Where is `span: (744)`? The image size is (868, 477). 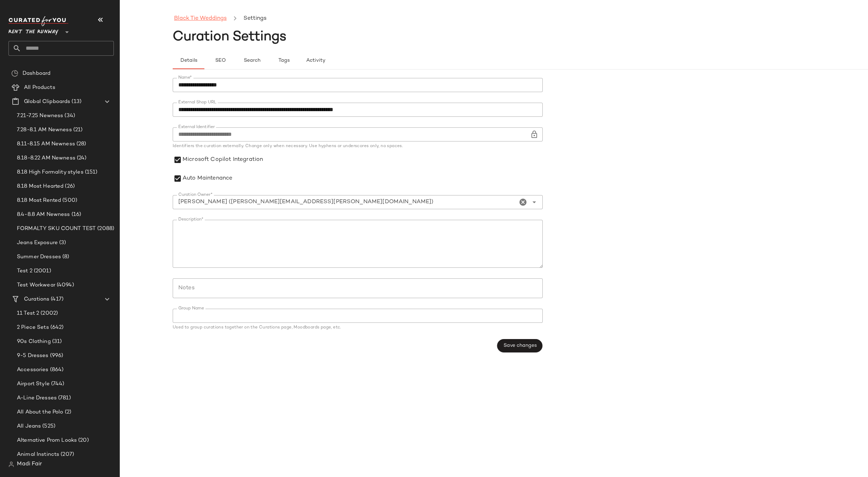 span: (744) is located at coordinates (57, 383).